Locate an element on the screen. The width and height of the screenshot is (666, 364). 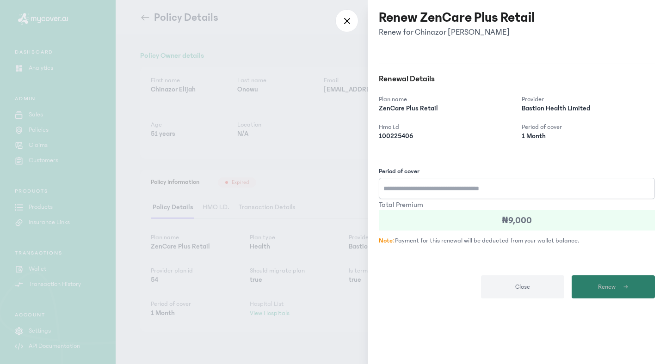
span: Note: is located at coordinates (387, 241).